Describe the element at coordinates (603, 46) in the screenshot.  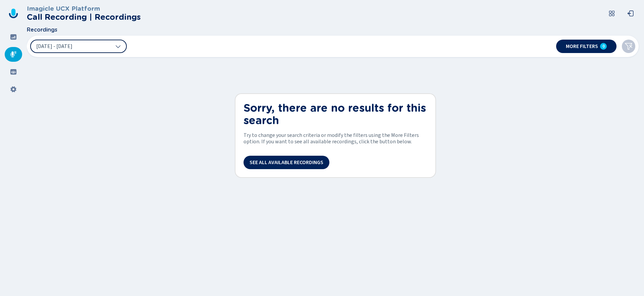
I see `span: 0` at that location.